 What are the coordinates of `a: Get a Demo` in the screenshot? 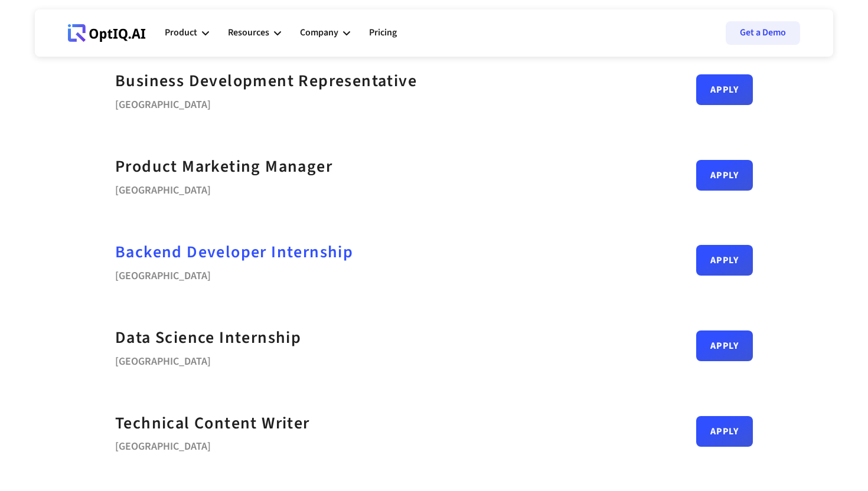 It's located at (763, 33).